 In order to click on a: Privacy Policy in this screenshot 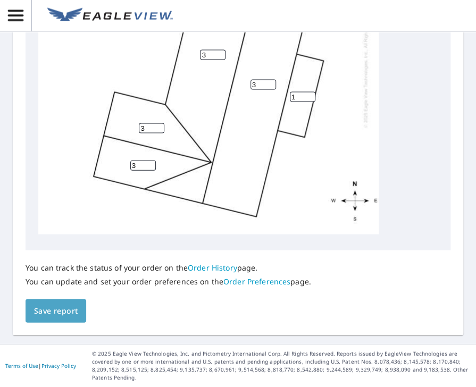, I will do `click(59, 366)`.